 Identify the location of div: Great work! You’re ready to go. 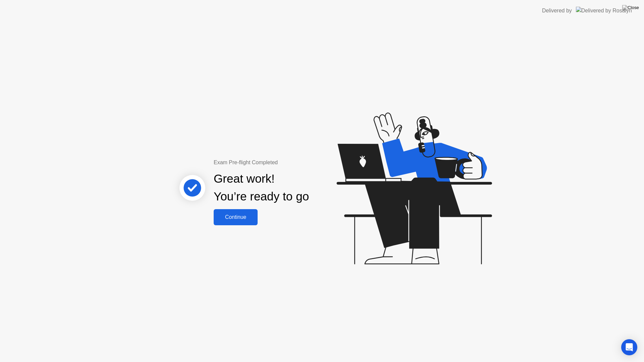
(261, 187).